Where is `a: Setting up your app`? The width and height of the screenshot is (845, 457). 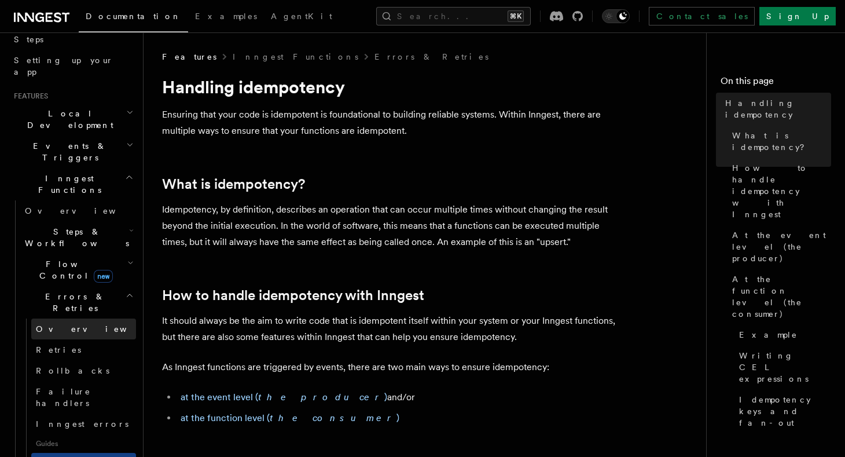
a: Setting up your app is located at coordinates (72, 66).